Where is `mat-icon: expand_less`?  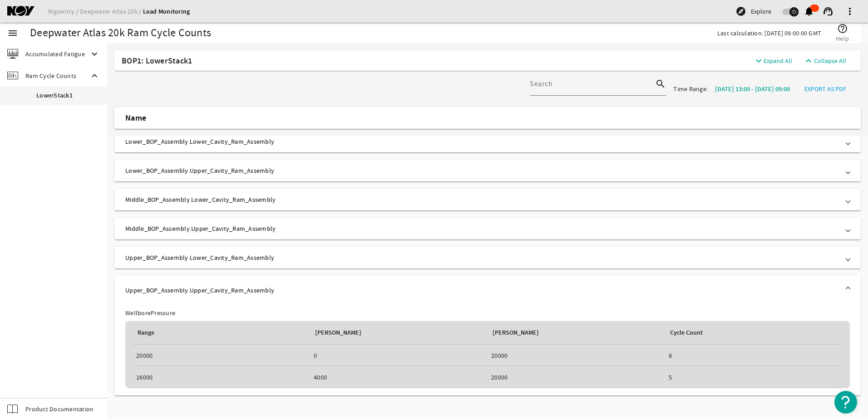 mat-icon: expand_less is located at coordinates (806, 61).